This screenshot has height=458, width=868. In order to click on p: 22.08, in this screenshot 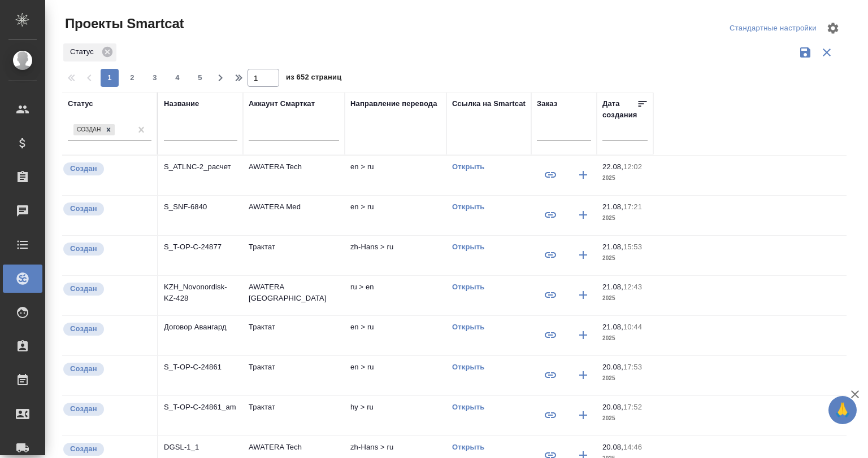, I will do `click(612, 166)`.